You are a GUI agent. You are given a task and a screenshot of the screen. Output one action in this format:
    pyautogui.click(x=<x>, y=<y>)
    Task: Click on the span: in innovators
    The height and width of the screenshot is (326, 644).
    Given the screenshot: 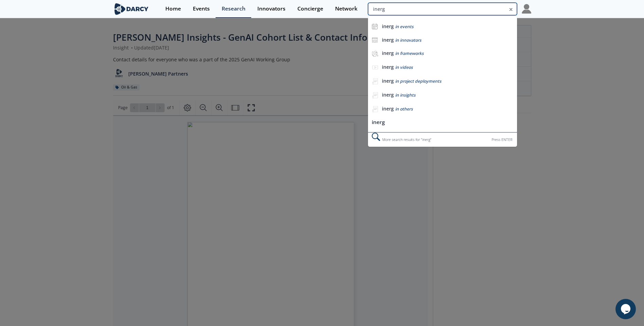 What is the action you would take?
    pyautogui.click(x=408, y=40)
    